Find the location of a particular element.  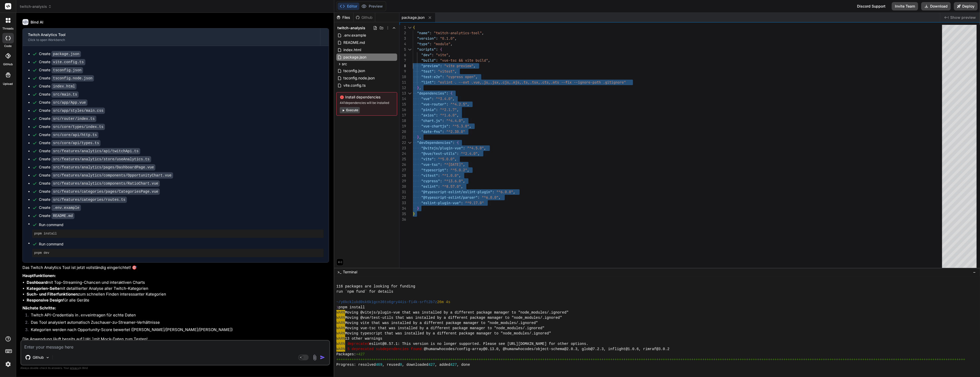

span: "vite preview" is located at coordinates (459, 66).